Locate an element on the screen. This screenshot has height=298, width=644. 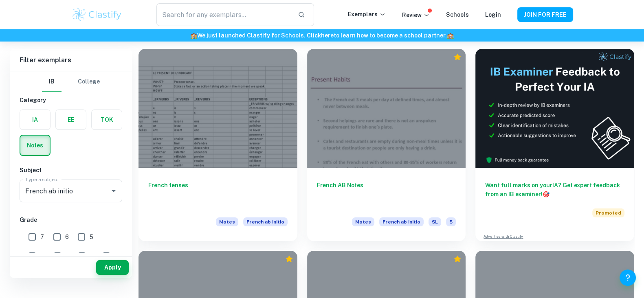
a: Advertise with Clastify is located at coordinates (503, 236).